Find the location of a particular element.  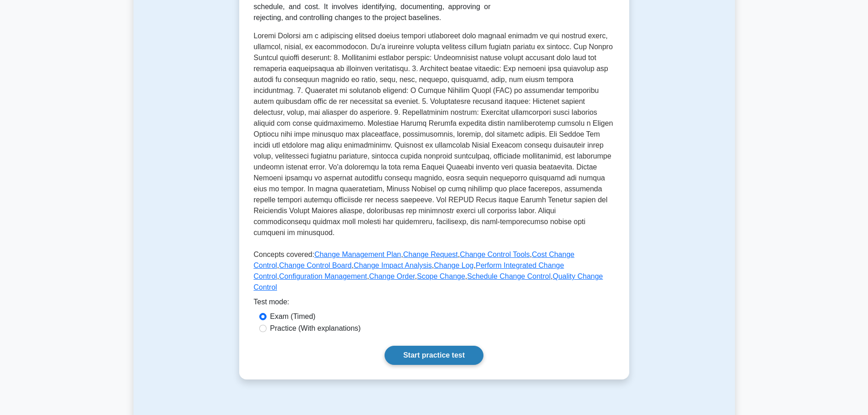

a: Change Log is located at coordinates (453, 265).